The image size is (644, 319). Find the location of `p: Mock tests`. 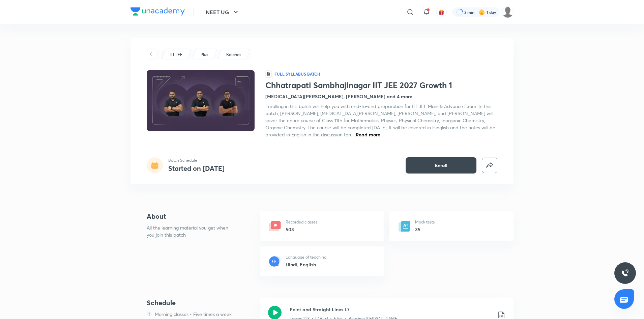

p: Mock tests is located at coordinates (425, 222).